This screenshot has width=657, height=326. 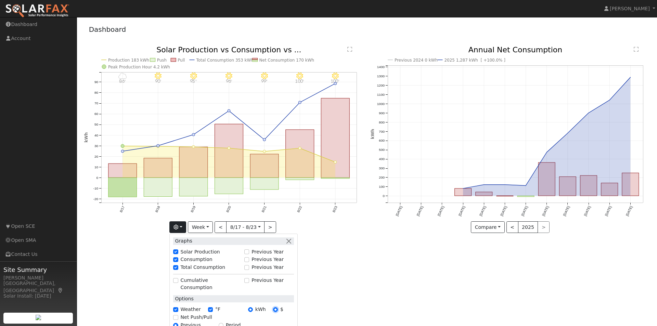 I want to click on button: 2025, so click(x=528, y=227).